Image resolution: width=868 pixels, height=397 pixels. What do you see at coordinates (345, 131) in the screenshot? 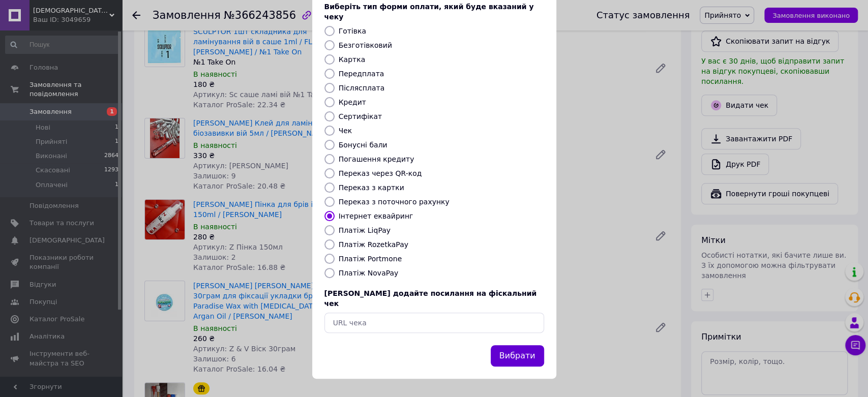
I see `label: Чек` at bounding box center [345, 131].